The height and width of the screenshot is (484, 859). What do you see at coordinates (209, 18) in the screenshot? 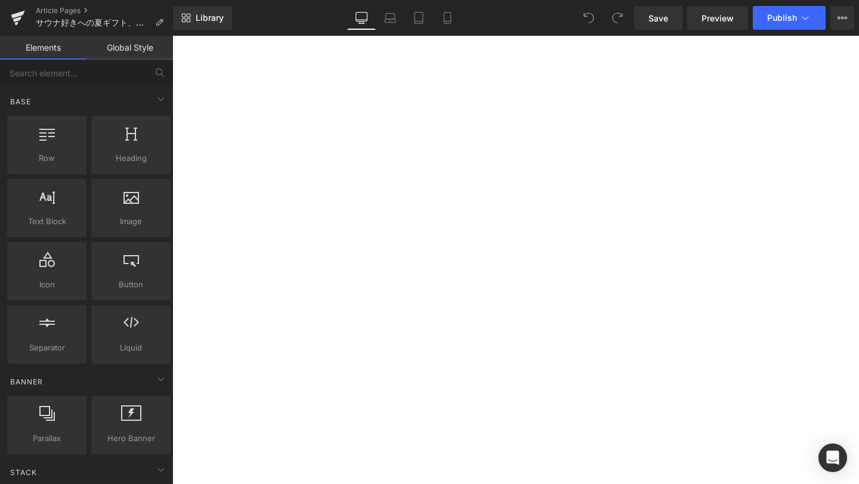
I see `span: Library` at bounding box center [209, 18].